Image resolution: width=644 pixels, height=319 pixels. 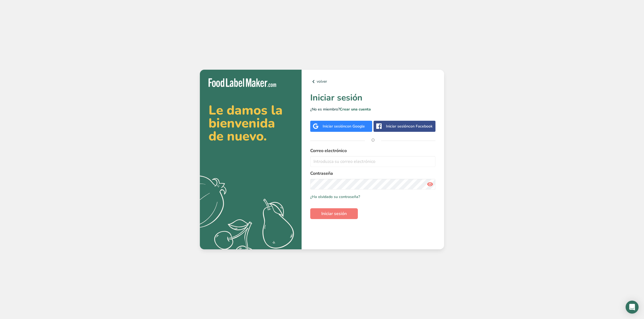 What do you see at coordinates (334, 214) in the screenshot?
I see `button: Iniciar sesión` at bounding box center [334, 214].